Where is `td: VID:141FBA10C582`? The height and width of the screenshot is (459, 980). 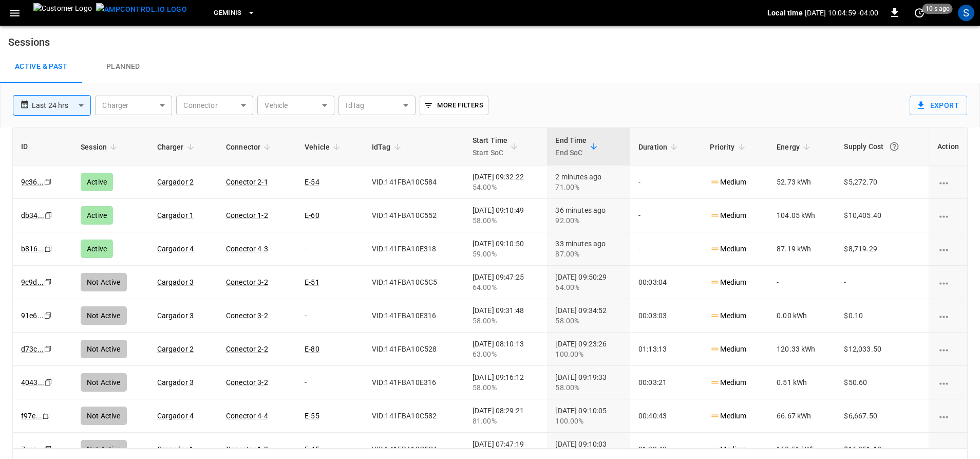 td: VID:141FBA10C582 is located at coordinates (414, 416).